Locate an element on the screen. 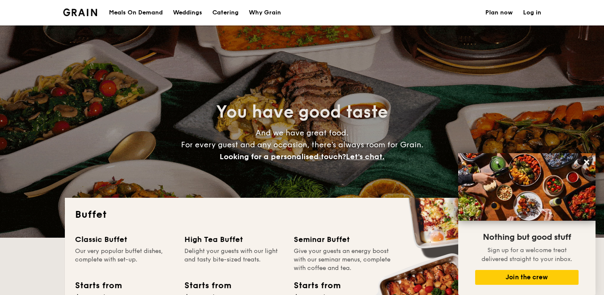 Image resolution: width=604 pixels, height=295 pixels. div: Seminar Buffet is located at coordinates (344, 239).